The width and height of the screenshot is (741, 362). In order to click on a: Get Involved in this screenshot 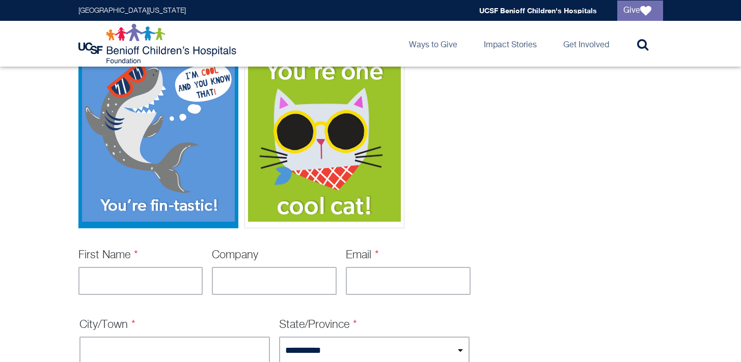, I will do `click(586, 44)`.